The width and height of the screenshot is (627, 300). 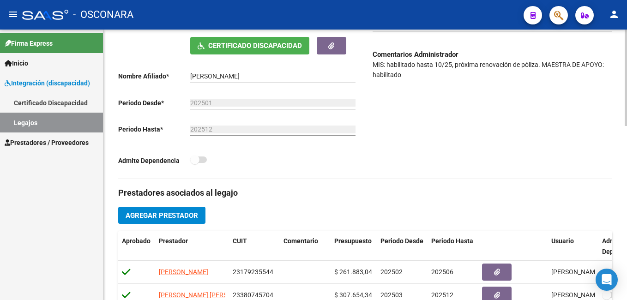 I want to click on datatable-header-cell: Periodo Desde, so click(x=402, y=246).